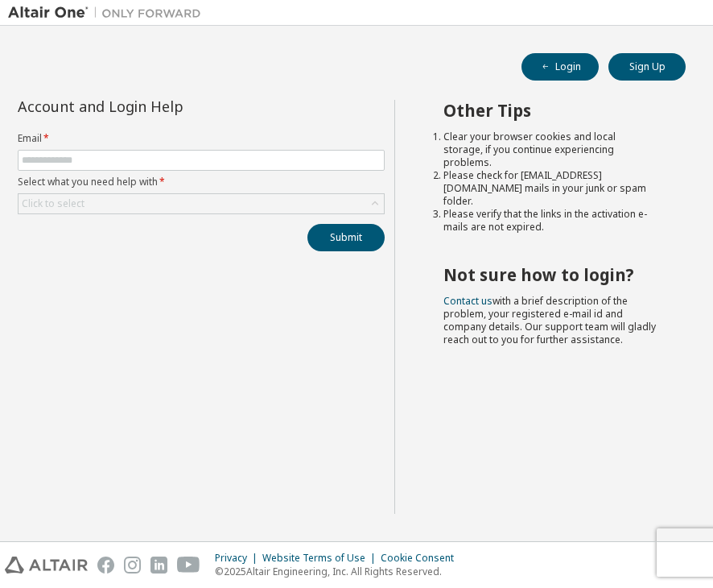 This screenshot has width=713, height=588. I want to click on button: Login, so click(560, 66).